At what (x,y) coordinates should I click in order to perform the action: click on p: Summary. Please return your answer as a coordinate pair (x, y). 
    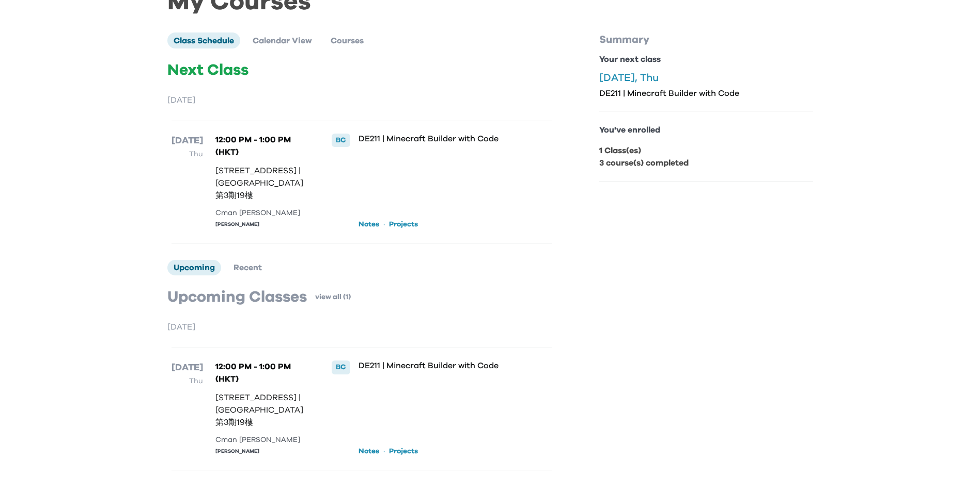
    Looking at the image, I should click on (706, 40).